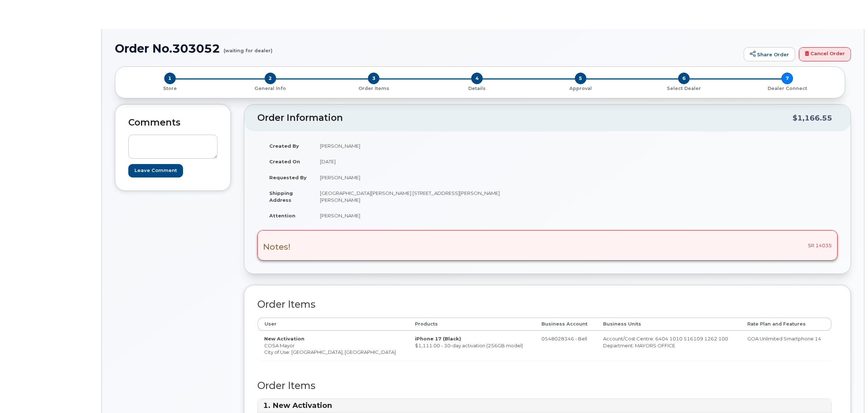 The width and height of the screenshot is (868, 413). I want to click on a: 5 Approval, so click(580, 88).